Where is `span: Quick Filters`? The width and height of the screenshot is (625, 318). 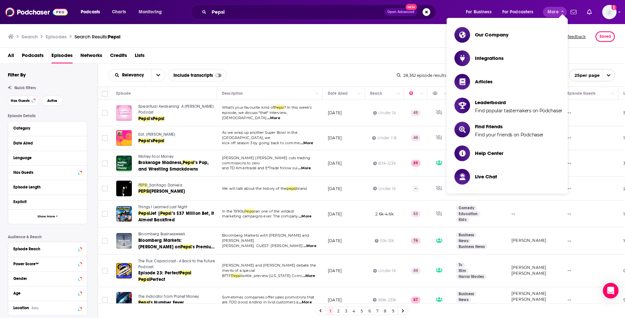
span: Quick Filters is located at coordinates (25, 88).